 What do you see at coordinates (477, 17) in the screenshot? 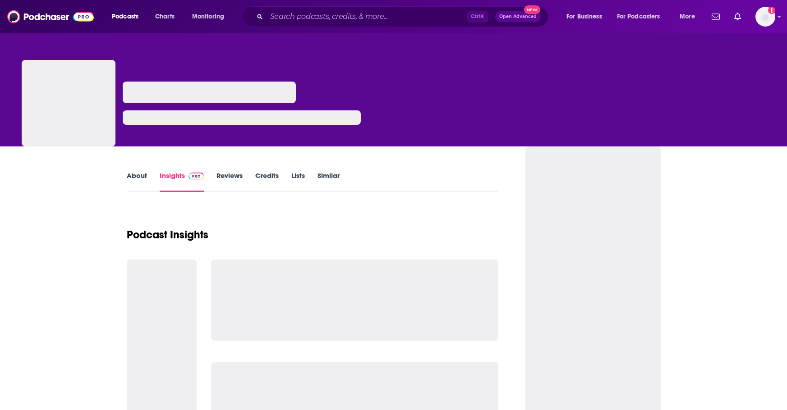
I see `span: Ctrl K` at bounding box center [477, 17].